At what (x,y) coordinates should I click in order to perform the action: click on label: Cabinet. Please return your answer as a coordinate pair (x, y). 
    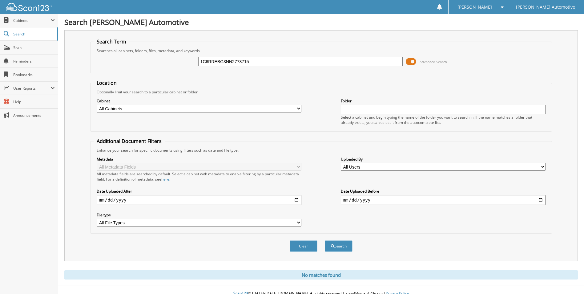
    Looking at the image, I should click on (199, 101).